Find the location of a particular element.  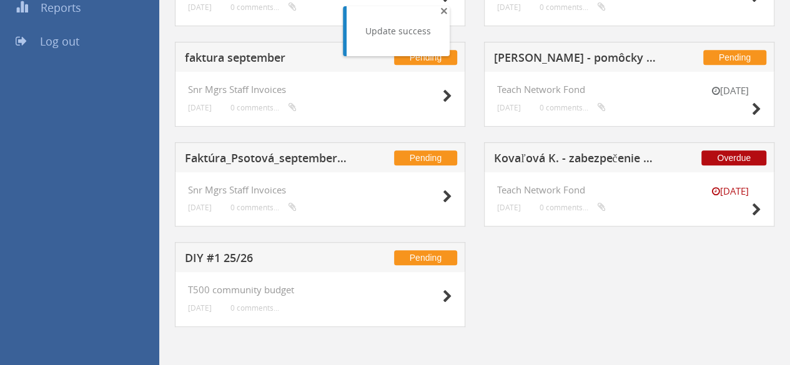

span: Log out is located at coordinates (59, 41).